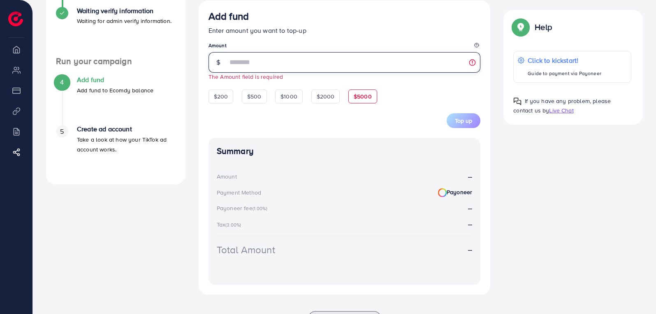  What do you see at coordinates (126, 145) in the screenshot?
I see `p: Take a look at how your TikTok ad account works.` at bounding box center [126, 145].